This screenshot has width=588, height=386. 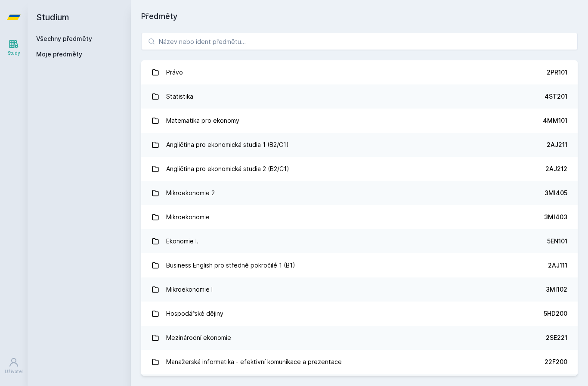 I want to click on span: Moje předměty, so click(x=59, y=54).